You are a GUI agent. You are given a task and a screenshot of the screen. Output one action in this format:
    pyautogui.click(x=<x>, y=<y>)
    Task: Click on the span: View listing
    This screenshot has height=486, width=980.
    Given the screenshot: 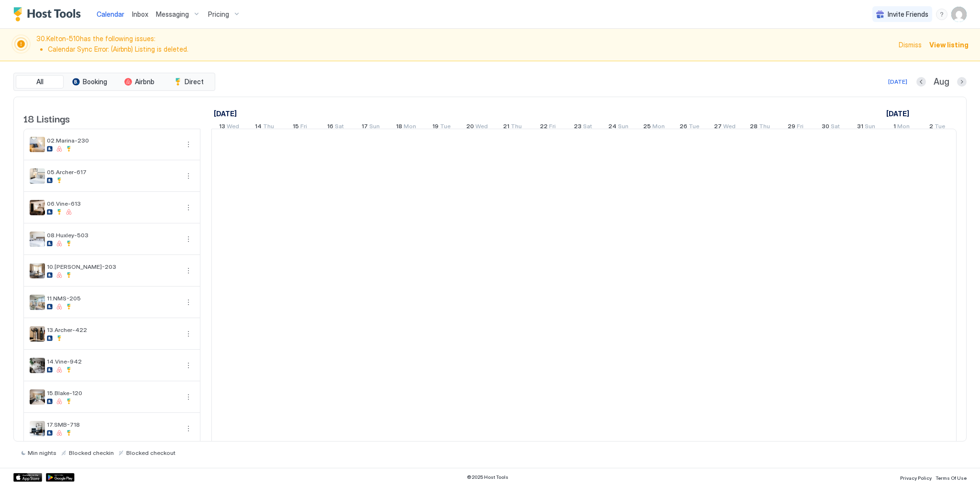 What is the action you would take?
    pyautogui.click(x=949, y=44)
    